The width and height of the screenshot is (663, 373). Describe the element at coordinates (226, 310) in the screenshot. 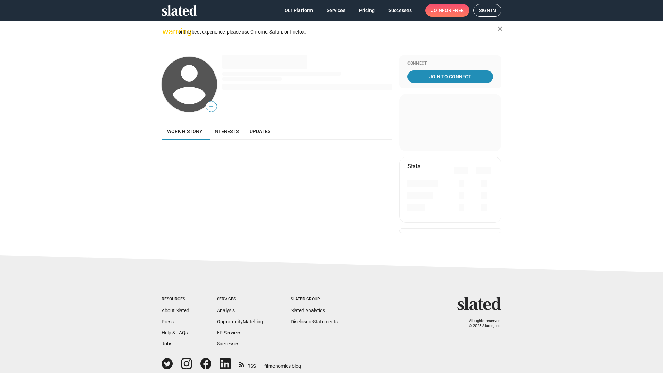

I see `a: Analysis` at that location.